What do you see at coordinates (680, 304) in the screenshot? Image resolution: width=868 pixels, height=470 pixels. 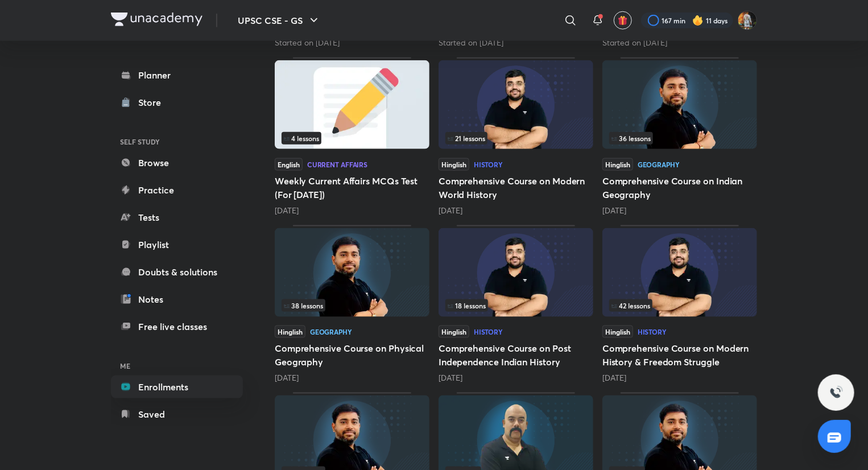 I see `div: Comprehensive Course on Modern History & Freedom Struggle` at bounding box center [680, 304].